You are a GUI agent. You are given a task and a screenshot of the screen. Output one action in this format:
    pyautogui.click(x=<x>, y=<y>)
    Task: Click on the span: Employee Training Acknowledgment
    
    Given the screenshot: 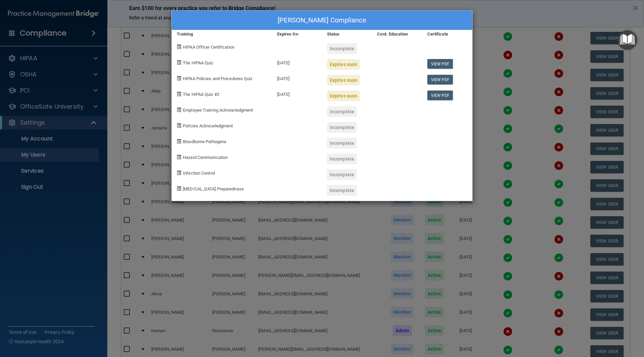 What is the action you would take?
    pyautogui.click(x=218, y=110)
    